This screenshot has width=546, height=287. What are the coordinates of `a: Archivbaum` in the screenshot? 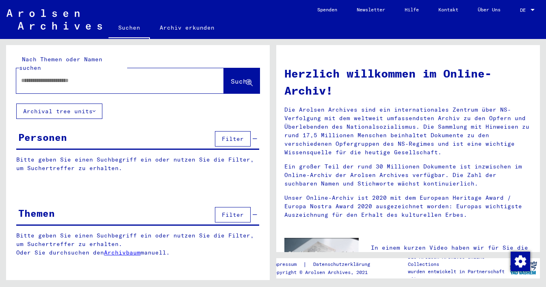 It's located at (122, 253).